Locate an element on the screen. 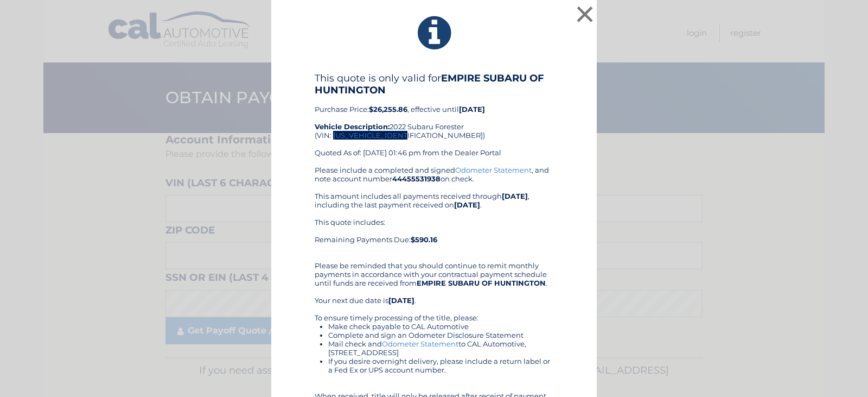 This screenshot has width=868, height=397. h4: This quote is only valid for is located at coordinates (434, 84).